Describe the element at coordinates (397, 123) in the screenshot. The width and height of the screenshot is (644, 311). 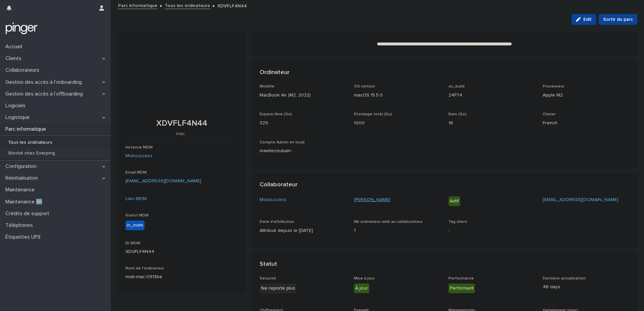
I see `p: 1000` at that location.